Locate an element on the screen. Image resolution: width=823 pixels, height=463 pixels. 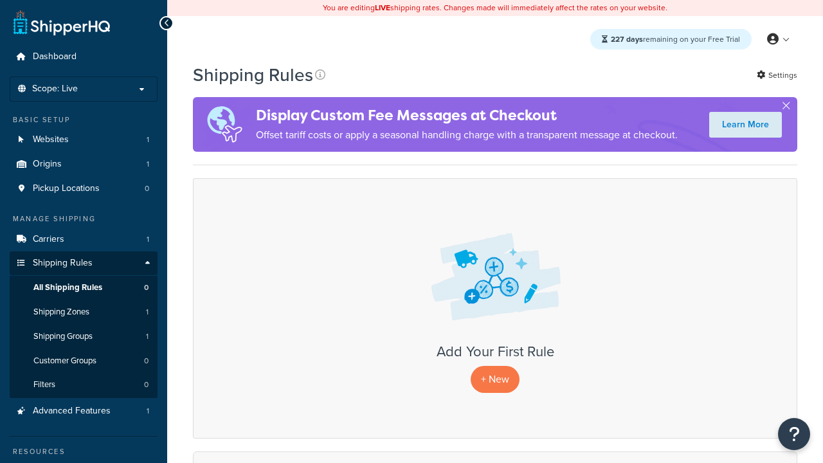
div: Manage Shipping is located at coordinates (84, 218).